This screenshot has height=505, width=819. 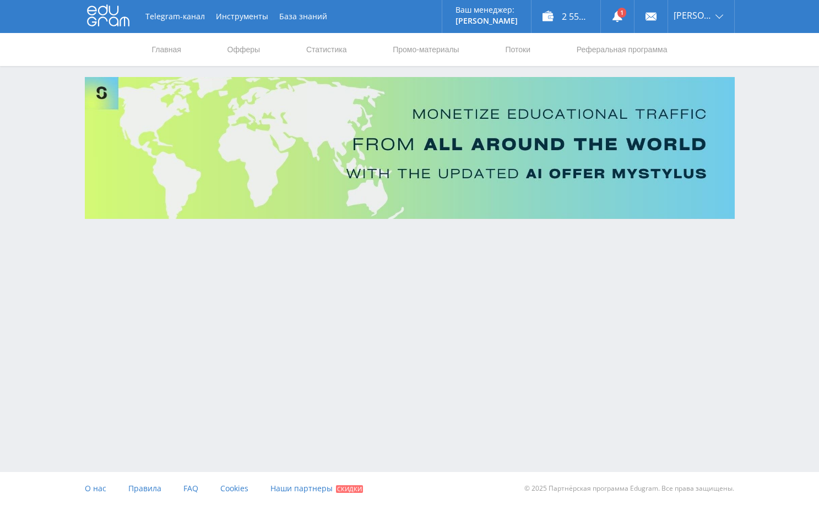 What do you see at coordinates (622, 50) in the screenshot?
I see `a: Реферальная программа` at bounding box center [622, 50].